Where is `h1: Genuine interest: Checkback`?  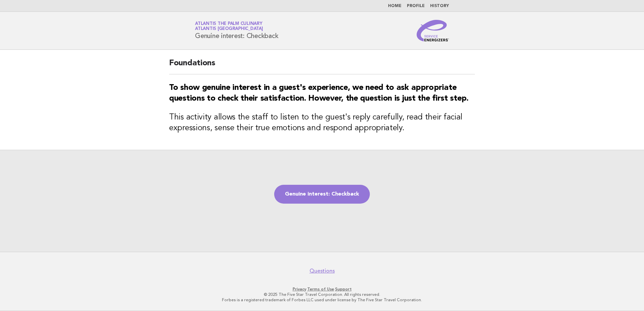 h1: Genuine interest: Checkback is located at coordinates (236, 31).